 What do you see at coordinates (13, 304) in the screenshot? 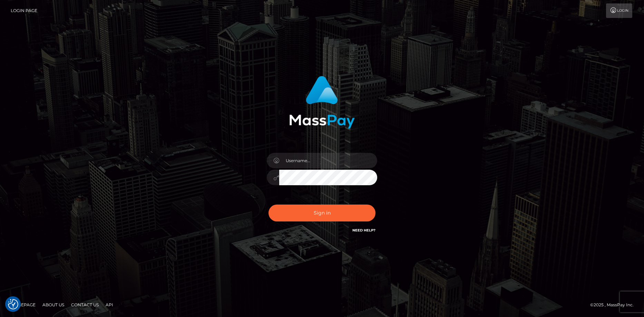
I see `img: Revisit consent button` at bounding box center [13, 304].